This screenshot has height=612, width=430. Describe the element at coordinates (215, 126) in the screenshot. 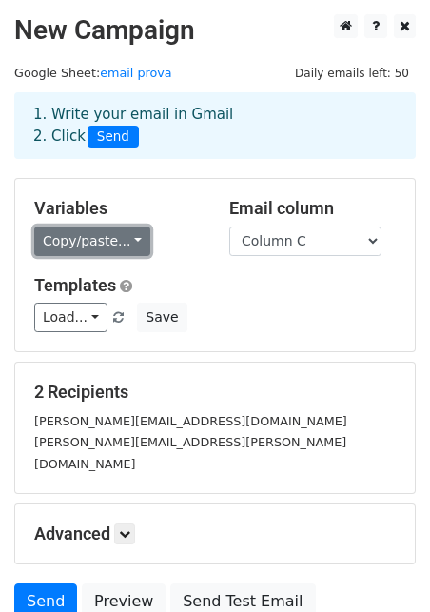

I see `div: 1. Write your email in Gmail 2. Click` at that location.